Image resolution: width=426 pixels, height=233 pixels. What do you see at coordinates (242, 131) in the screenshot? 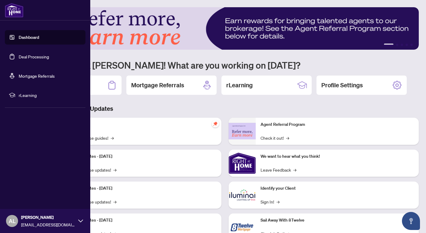
I see `img: Agent Referral Program` at bounding box center [242, 131].